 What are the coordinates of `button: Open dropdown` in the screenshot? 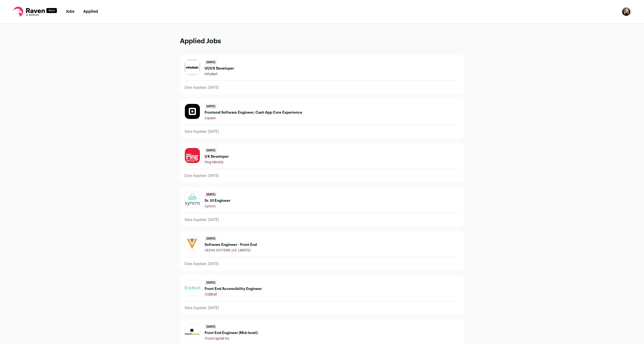 It's located at (626, 11).